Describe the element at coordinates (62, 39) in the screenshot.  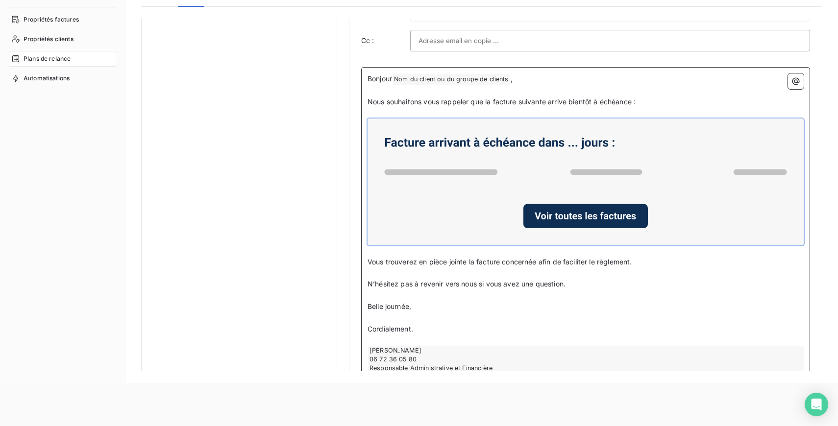
I see `a: Propriétés clients` at that location.